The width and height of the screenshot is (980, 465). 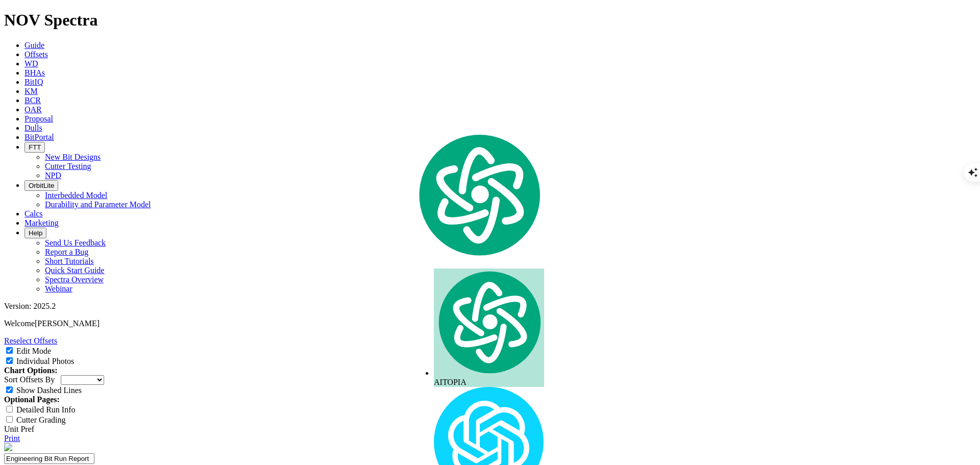 I want to click on span: WD, so click(x=31, y=63).